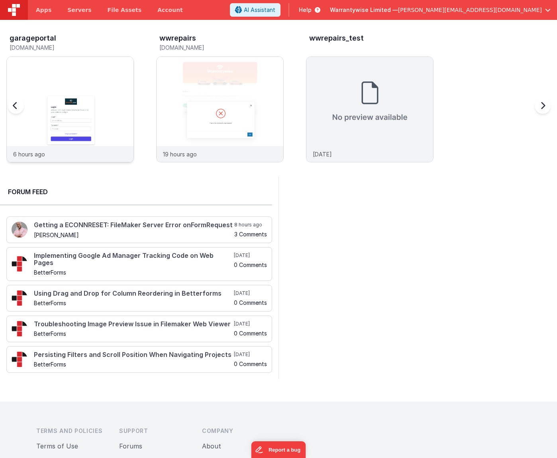 The image size is (557, 458). What do you see at coordinates (57, 446) in the screenshot?
I see `a: Terms of Use` at bounding box center [57, 446].